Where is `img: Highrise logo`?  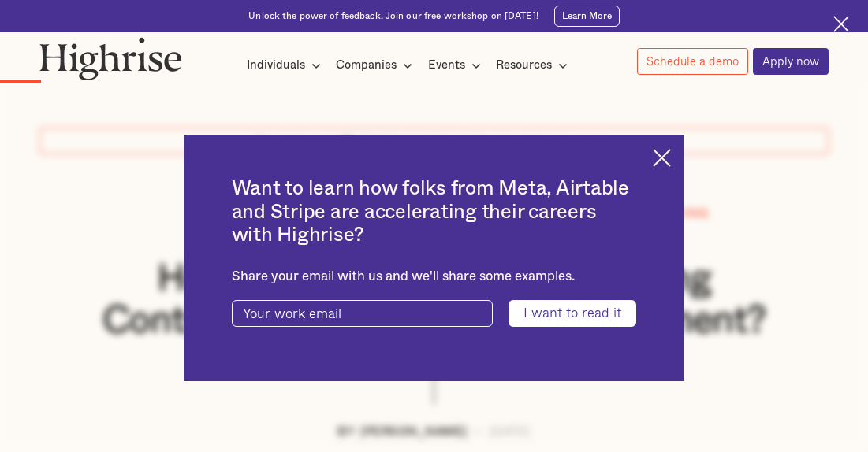 img: Highrise logo is located at coordinates (111, 58).